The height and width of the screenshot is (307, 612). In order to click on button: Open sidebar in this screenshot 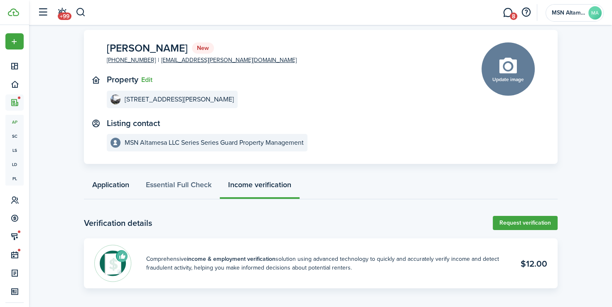, I will do `click(43, 12)`.